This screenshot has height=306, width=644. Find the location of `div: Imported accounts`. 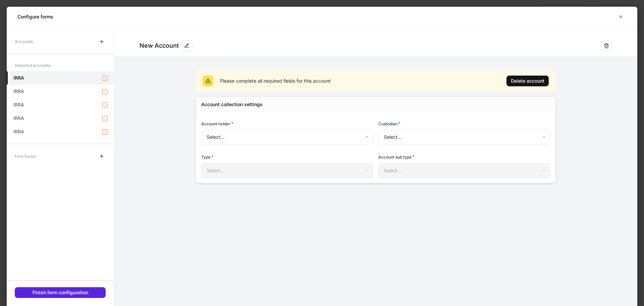

div: Imported accounts is located at coordinates (33, 65).